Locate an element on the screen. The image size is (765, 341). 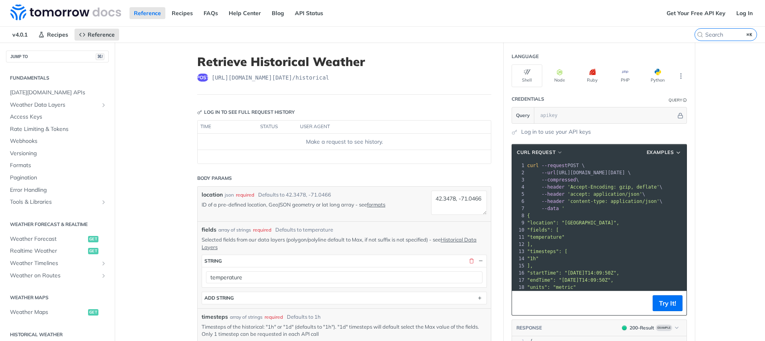
svg: Search is located at coordinates (700, 35).